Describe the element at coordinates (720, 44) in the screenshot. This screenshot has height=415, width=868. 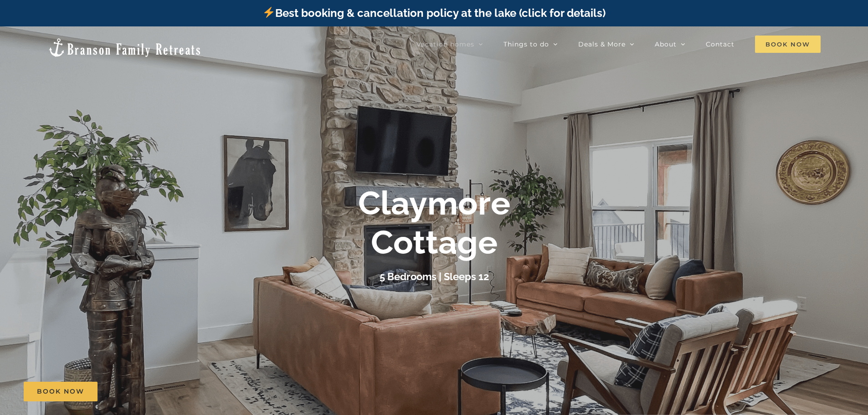
I see `span: Contact` at that location.